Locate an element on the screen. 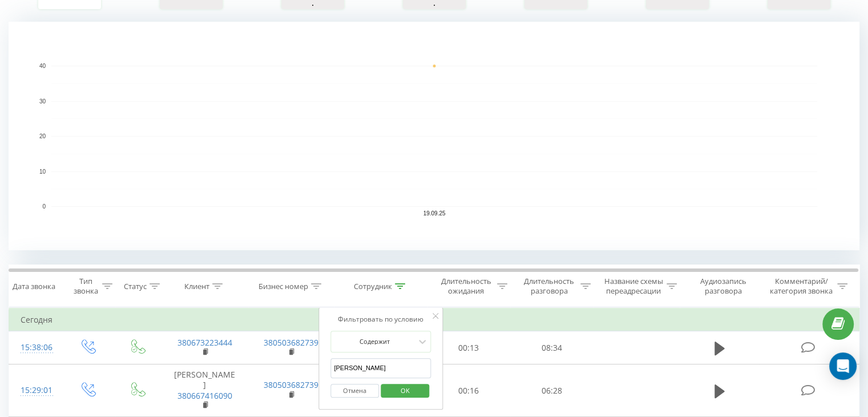 The height and width of the screenshot is (417, 868). td: 00:16 is located at coordinates (469, 391).